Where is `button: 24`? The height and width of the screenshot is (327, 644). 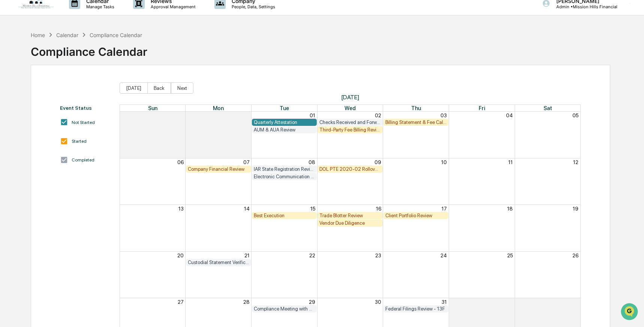
button: 24 is located at coordinates (443, 256).